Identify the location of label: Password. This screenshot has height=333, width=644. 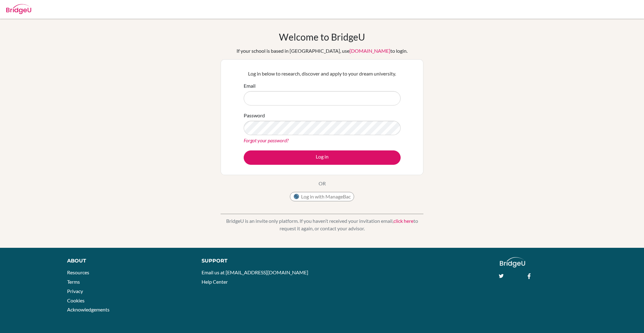
(254, 115).